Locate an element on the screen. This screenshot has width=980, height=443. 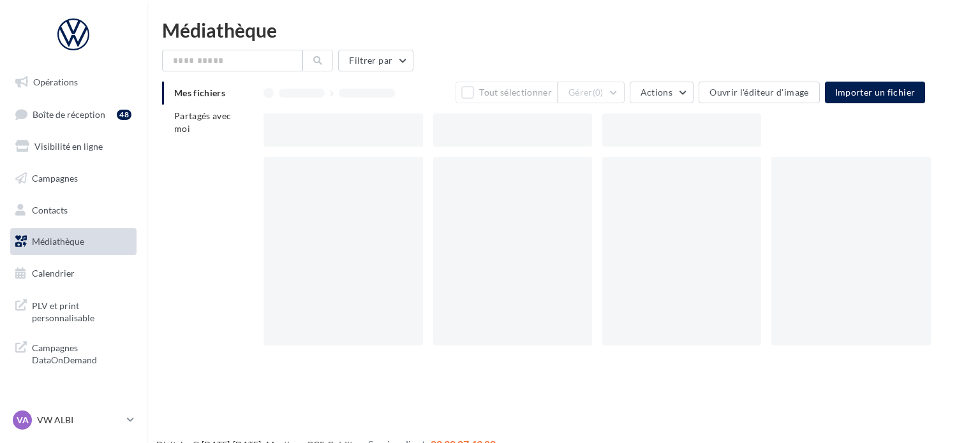
span: Opérations is located at coordinates (56, 82).